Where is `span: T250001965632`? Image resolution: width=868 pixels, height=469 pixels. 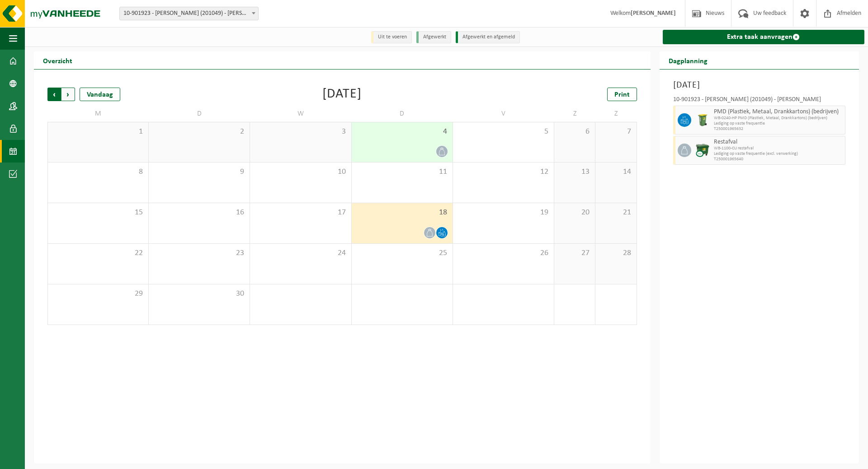 span: T250001965632 is located at coordinates (778, 129).